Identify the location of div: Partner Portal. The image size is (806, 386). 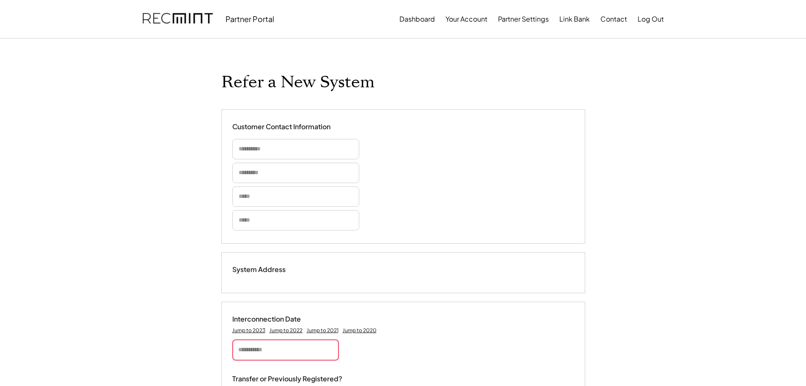
(250, 19).